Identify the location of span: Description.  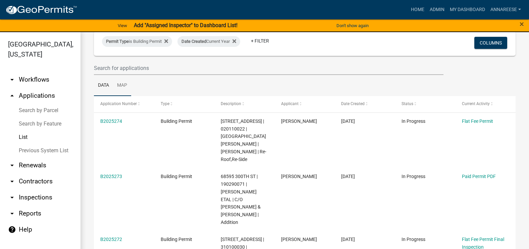
(231, 104).